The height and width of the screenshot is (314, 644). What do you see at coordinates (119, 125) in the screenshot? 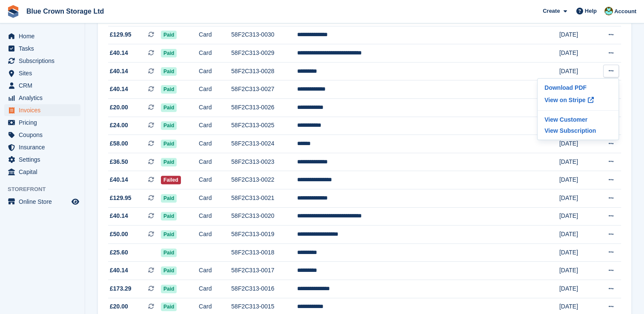
I see `span: £24.00` at bounding box center [119, 125].